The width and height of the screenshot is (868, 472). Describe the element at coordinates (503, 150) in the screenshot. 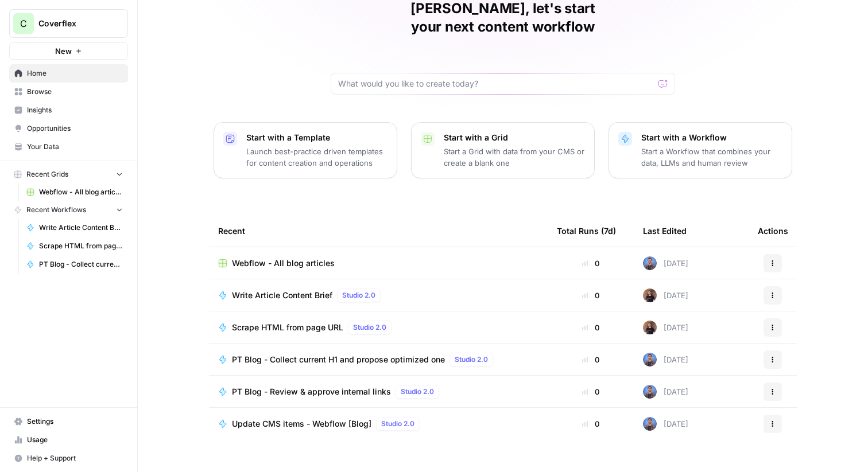

I see `button: Start with a GridStart a Grid with data from your CMS or create a blank one` at that location.